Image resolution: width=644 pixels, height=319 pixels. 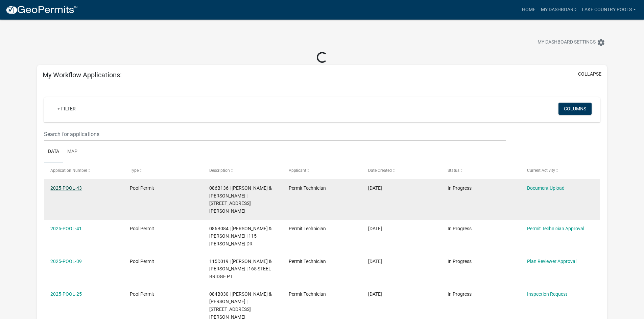 What do you see at coordinates (240, 237) in the screenshot?
I see `span: 086B084 | STRICKLAND WILLIAM A & CATHERINE P | 115 EMMA DR` at bounding box center [240, 237].